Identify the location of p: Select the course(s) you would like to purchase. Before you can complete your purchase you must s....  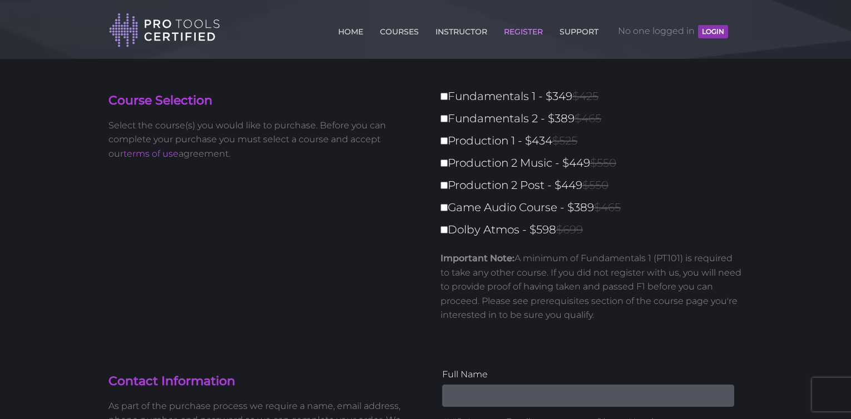
(262, 140).